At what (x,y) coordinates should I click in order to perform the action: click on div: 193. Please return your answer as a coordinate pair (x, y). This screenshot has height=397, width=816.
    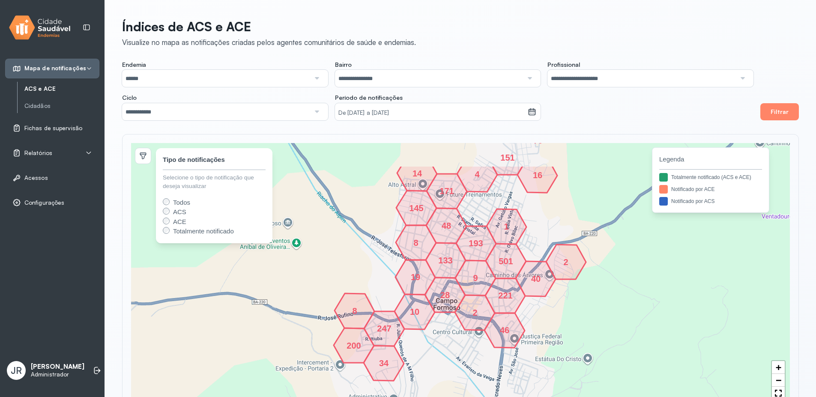
    Looking at the image, I should click on (476, 243).